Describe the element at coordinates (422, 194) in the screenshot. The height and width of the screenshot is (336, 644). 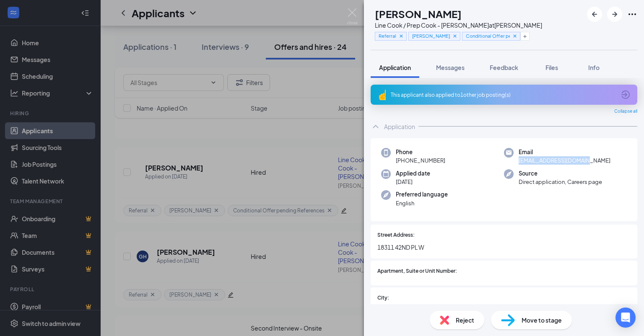
I see `span: Preferred language` at that location.